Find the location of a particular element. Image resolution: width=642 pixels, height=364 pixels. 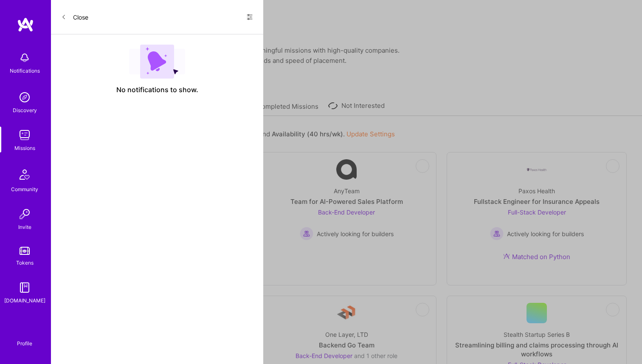

img: empty is located at coordinates (157, 62).